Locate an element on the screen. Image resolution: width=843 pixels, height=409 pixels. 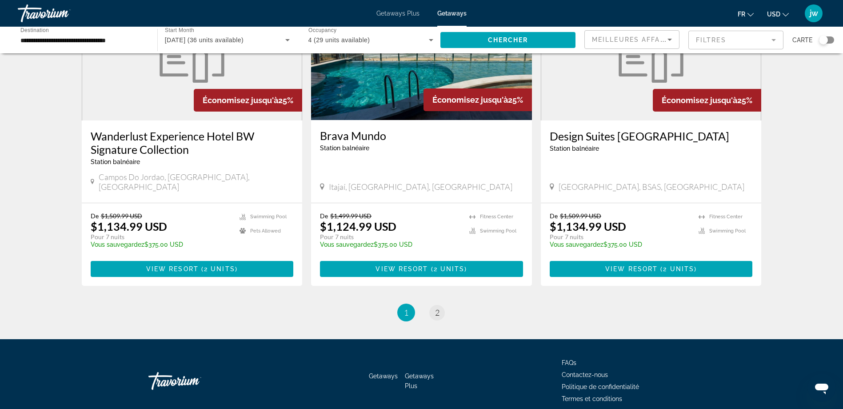
p: $1,124.99 USD is located at coordinates (358, 226).